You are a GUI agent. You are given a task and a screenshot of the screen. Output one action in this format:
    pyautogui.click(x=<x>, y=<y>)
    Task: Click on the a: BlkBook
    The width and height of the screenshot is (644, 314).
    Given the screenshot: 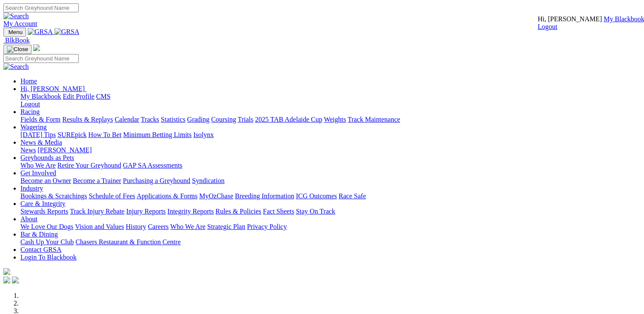 What is the action you would take?
    pyautogui.click(x=17, y=40)
    